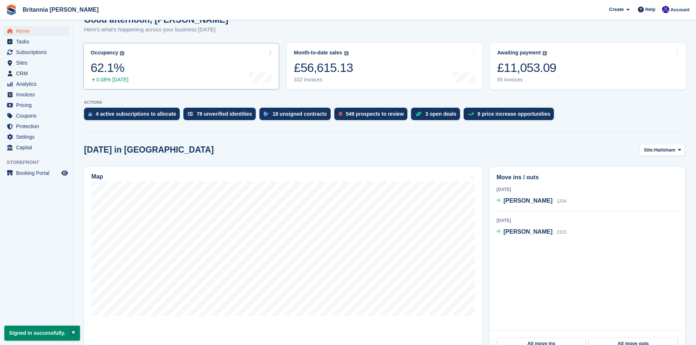 Image resolution: width=696 pixels, height=345 pixels. Describe the element at coordinates (300, 114) in the screenshot. I see `div: 18 unsigned contracts` at that location.